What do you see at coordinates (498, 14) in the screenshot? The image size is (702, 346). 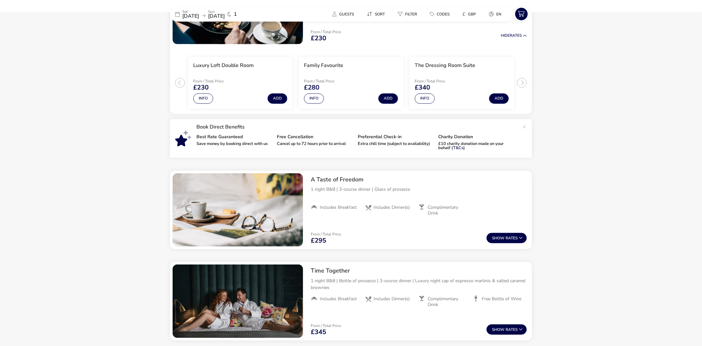 I see `span: en` at bounding box center [498, 14].